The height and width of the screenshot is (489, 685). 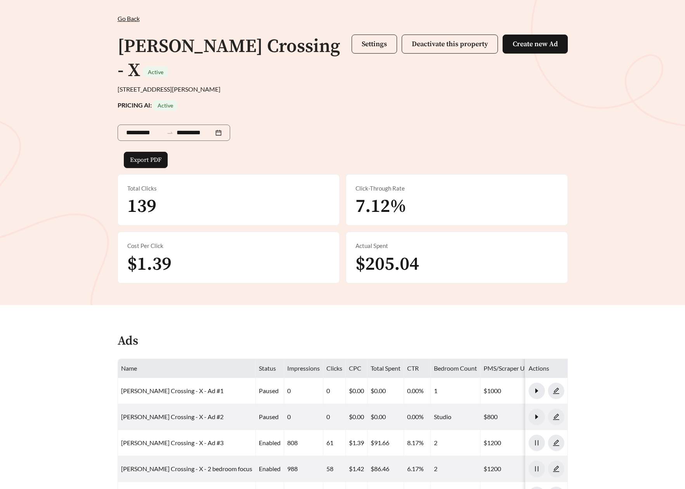 What do you see at coordinates (386, 368) in the screenshot?
I see `th: Total Spent` at bounding box center [386, 368].